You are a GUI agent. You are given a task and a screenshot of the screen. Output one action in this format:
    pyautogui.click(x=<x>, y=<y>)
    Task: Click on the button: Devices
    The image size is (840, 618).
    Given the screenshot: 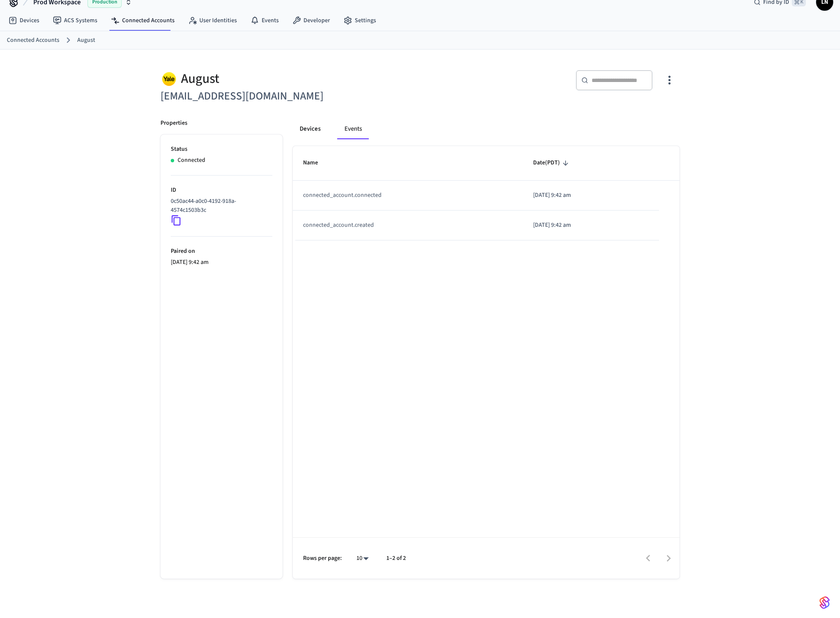 What is the action you would take?
    pyautogui.click(x=310, y=128)
    